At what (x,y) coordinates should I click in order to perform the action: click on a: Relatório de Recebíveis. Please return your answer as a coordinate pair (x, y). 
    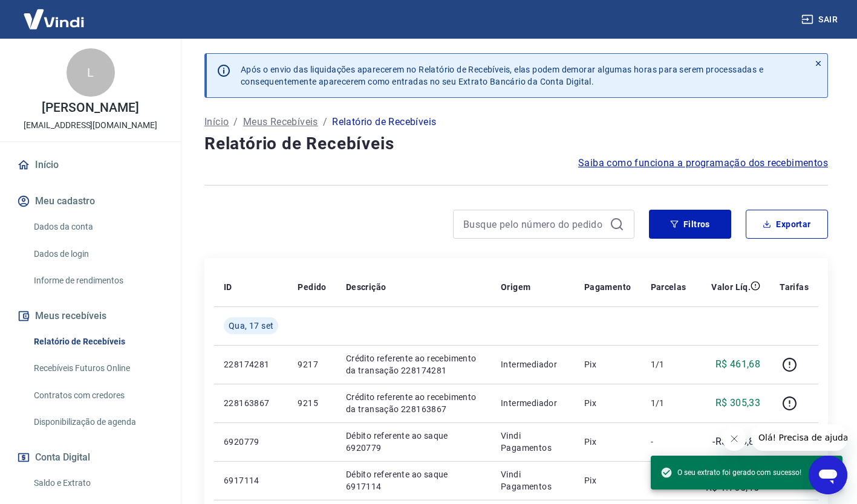
    Looking at the image, I should click on (97, 342).